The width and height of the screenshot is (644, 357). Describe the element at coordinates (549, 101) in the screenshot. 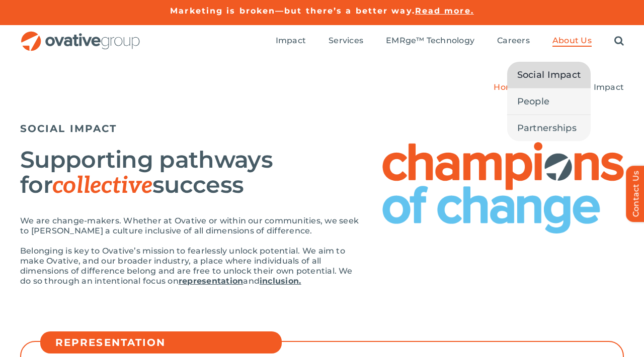

I see `a: People` at that location.